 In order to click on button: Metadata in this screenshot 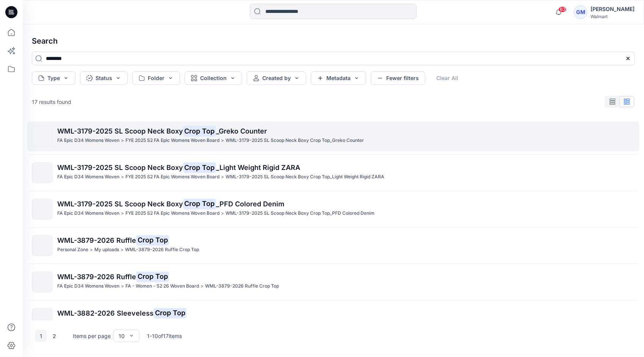, I will do `click(338, 78)`.